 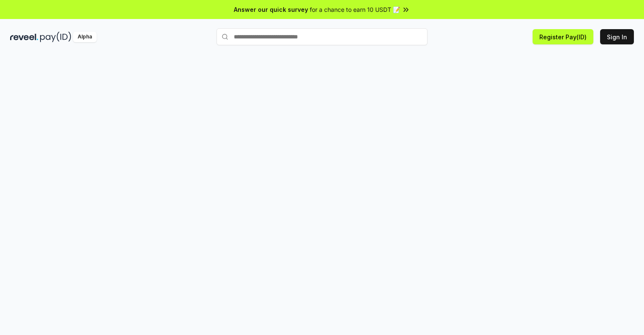 I want to click on span: Answer our quick survey, so click(x=271, y=9).